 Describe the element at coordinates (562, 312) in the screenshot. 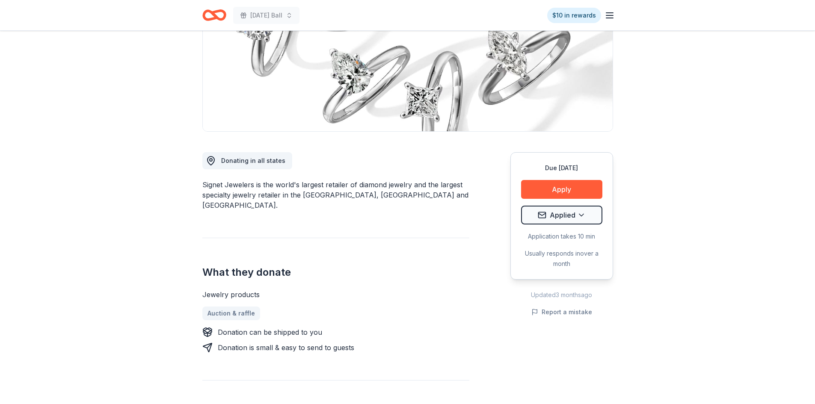

I see `button: Report a mistake` at that location.